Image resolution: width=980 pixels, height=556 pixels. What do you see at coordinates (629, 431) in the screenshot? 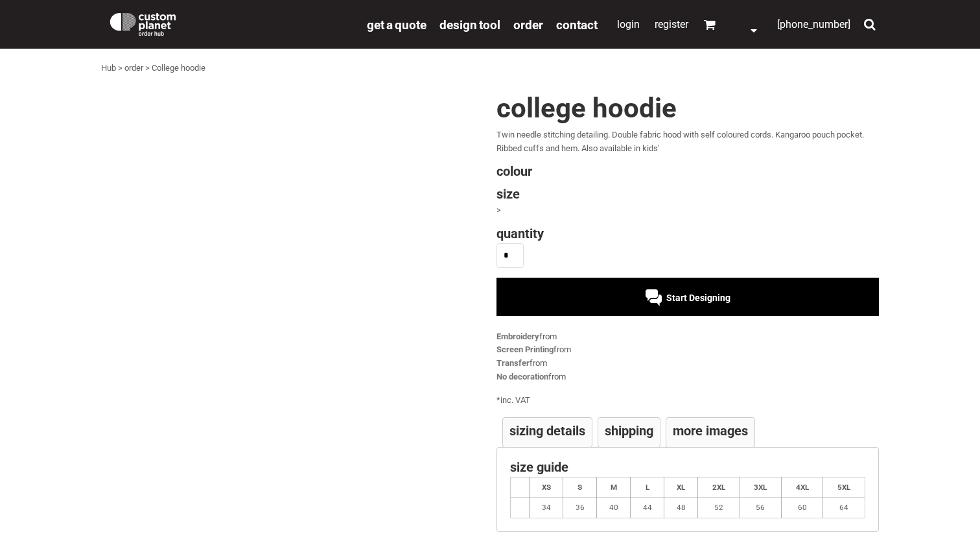
I see `h4: Shipping` at bounding box center [629, 431].